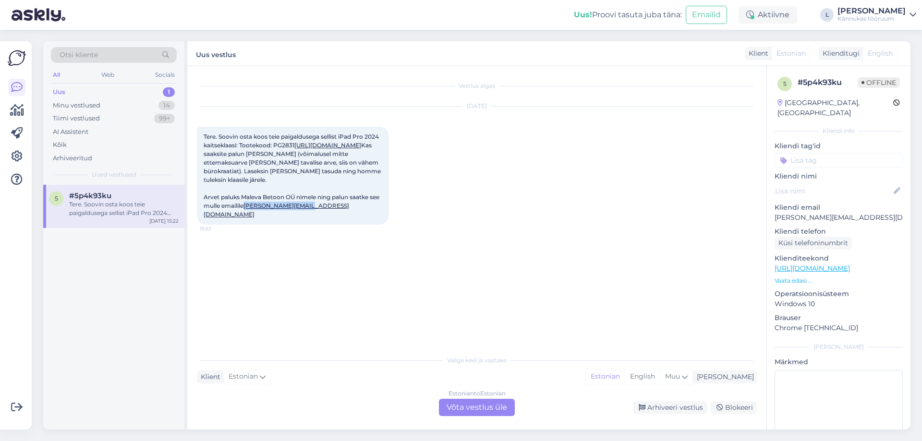 Image resolution: width=922 pixels, height=441 pixels. I want to click on div: Socials, so click(165, 75).